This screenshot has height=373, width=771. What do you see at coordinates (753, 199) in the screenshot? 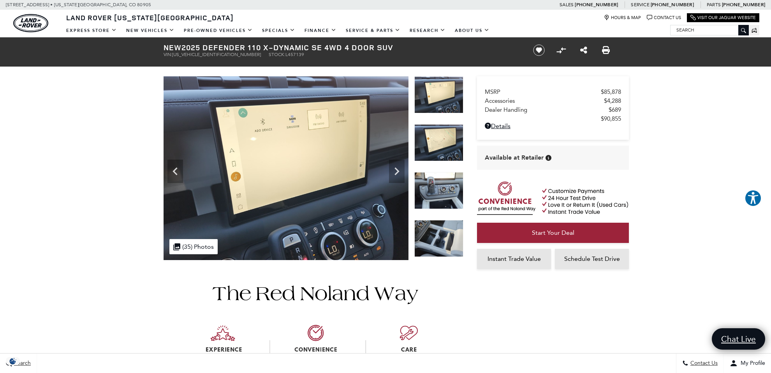
I see `aside: Accessibility Help Desk` at bounding box center [753, 199].